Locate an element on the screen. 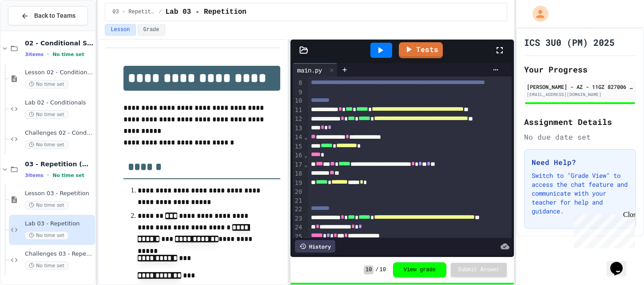 The image size is (644, 285). div: History is located at coordinates (315, 246).